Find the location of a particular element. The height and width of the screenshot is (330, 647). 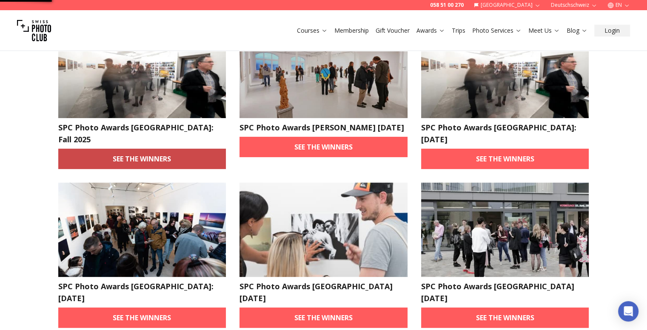

a: Blog is located at coordinates (576, 31).